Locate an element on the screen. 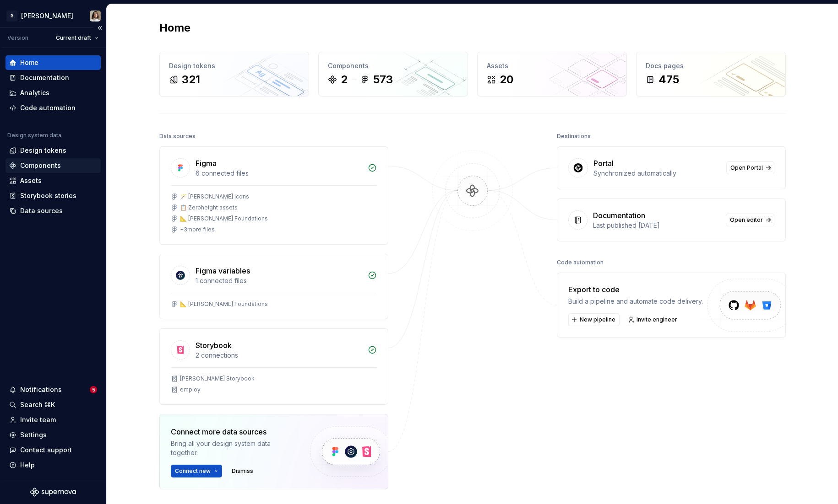  button: Current draft is located at coordinates (77, 38).